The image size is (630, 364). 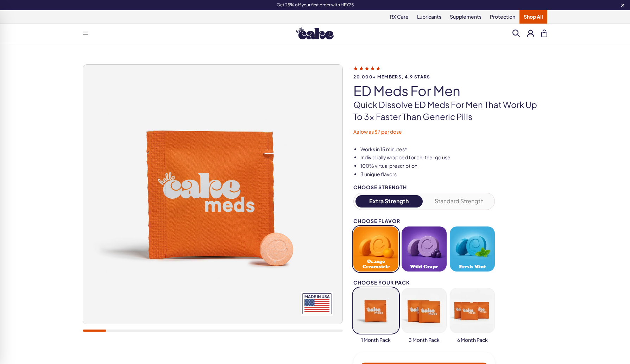 What do you see at coordinates (459, 201) in the screenshot?
I see `button: Standard Strength` at bounding box center [459, 201].